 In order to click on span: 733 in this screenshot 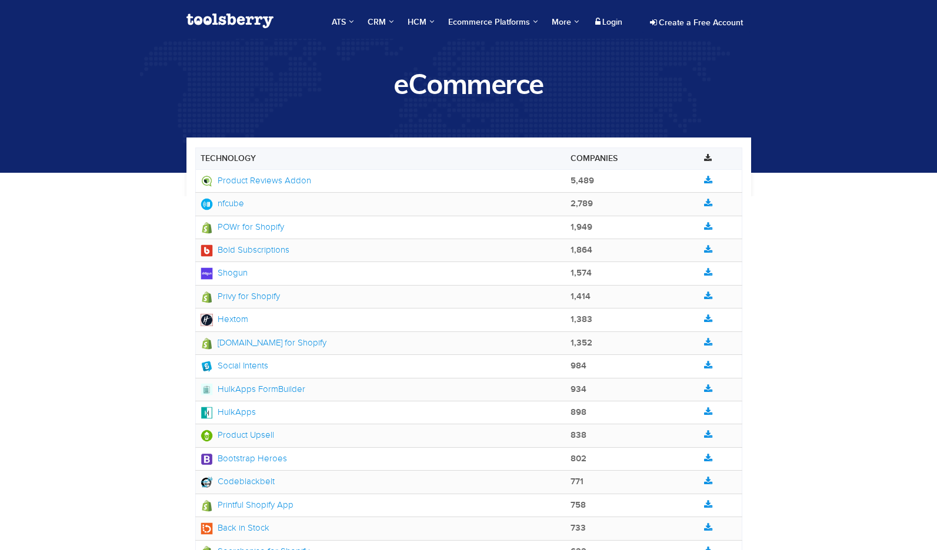, I will do `click(578, 529)`.